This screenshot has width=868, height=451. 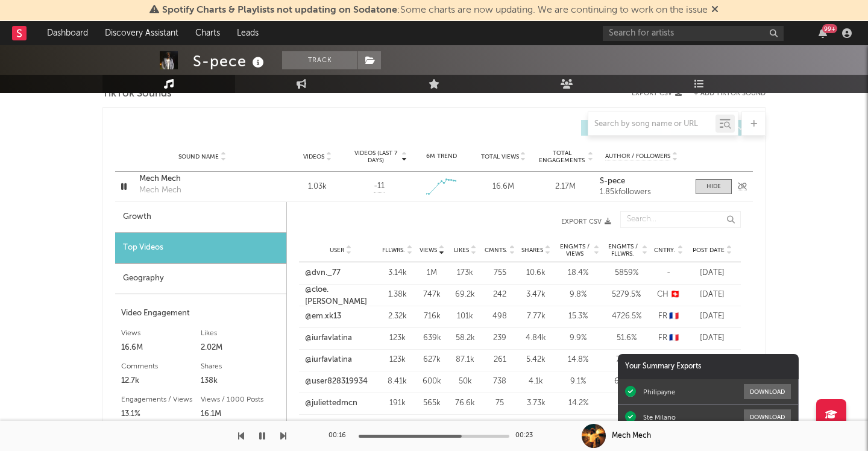 I want to click on div: 99 +, so click(x=830, y=28).